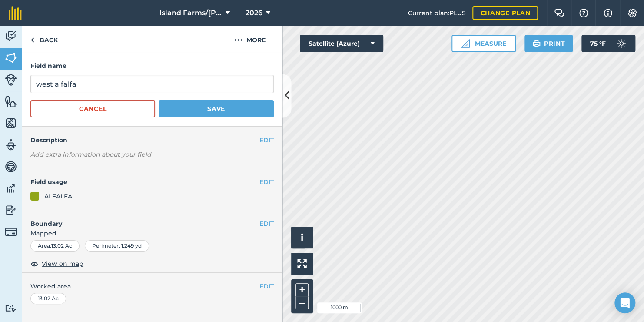 The image size is (644, 322). Describe the element at coordinates (15, 13) in the screenshot. I see `img: fieldmargin Logo` at that location.